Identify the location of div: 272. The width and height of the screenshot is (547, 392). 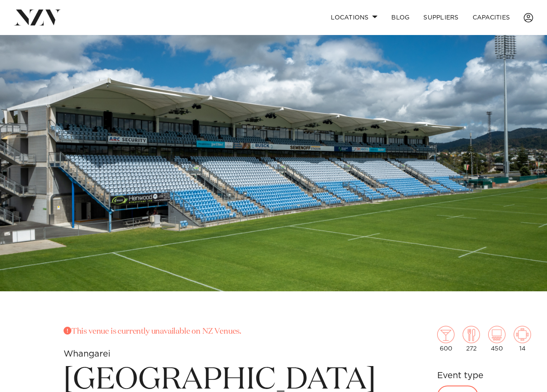
(472, 339).